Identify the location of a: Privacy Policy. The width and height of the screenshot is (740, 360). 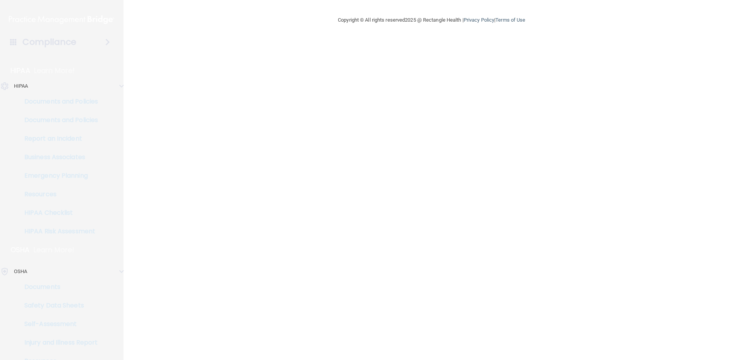
(478, 20).